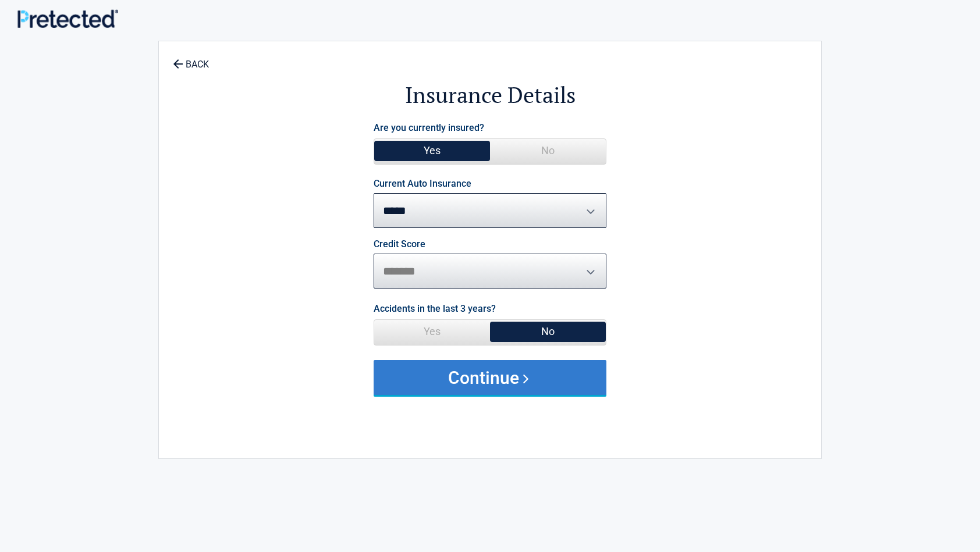 This screenshot has width=980, height=552. What do you see at coordinates (490, 95) in the screenshot?
I see `h2: Insurance Details` at bounding box center [490, 95].